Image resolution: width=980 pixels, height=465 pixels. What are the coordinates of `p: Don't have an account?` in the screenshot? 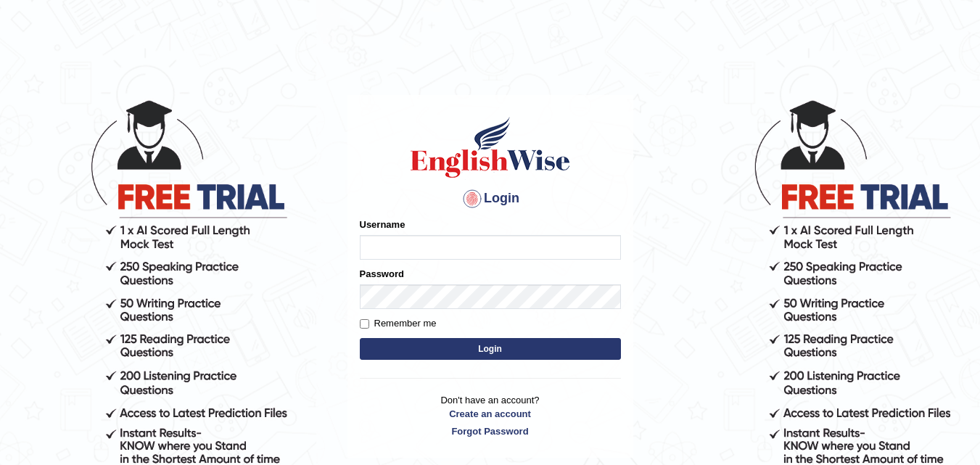 It's located at (490, 416).